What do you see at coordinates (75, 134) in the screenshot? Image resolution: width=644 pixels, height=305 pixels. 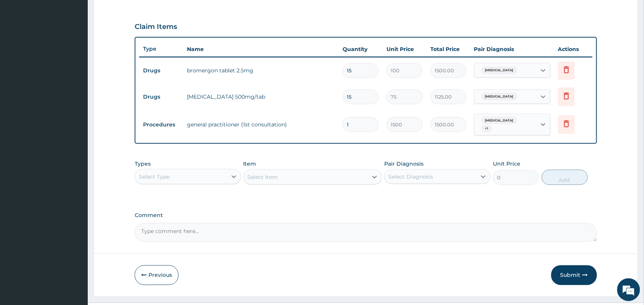 I see `span: We're online!` at bounding box center [75, 134].